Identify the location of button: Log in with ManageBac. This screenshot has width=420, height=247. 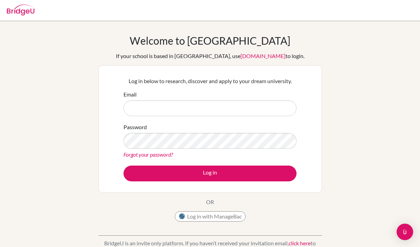
(210, 217).